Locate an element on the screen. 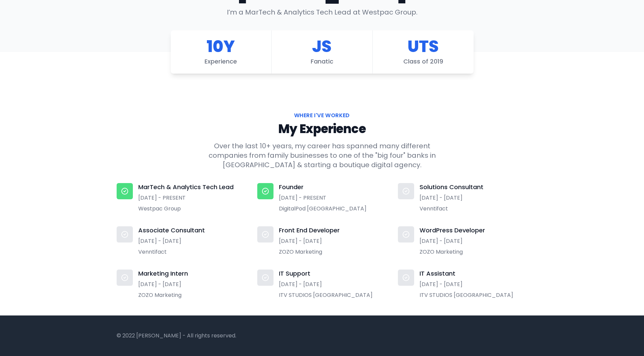 Image resolution: width=644 pixels, height=356 pixels. p: Front End Developer is located at coordinates (333, 230).